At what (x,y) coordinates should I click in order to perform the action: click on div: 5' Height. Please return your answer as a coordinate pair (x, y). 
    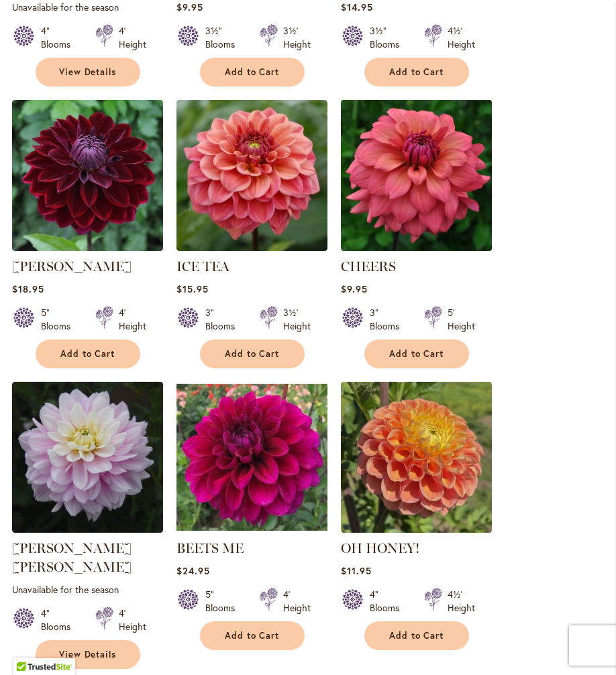
    Looking at the image, I should click on (461, 320).